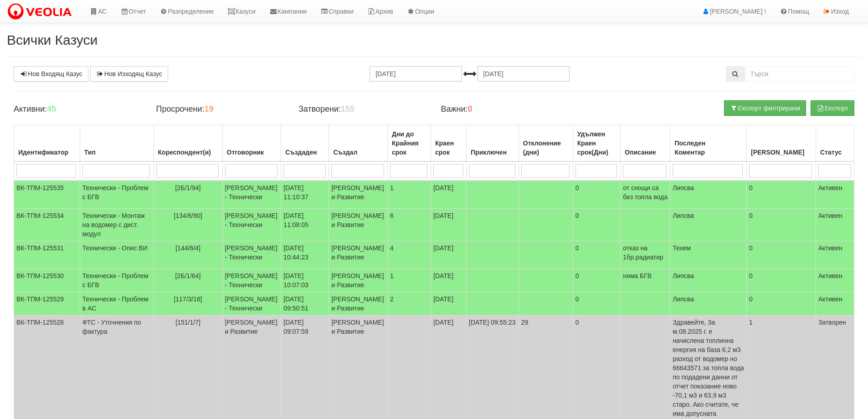 This screenshot has width=868, height=419. Describe the element at coordinates (645, 143) in the screenshot. I see `th: Описание: No sort applied, activate to apply an ascending sort` at that location.